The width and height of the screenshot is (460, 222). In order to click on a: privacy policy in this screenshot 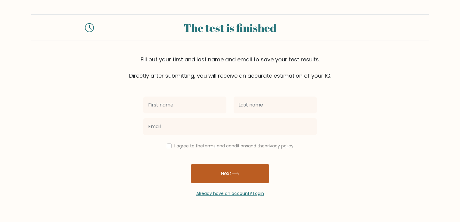, I will do `click(279, 146)`.